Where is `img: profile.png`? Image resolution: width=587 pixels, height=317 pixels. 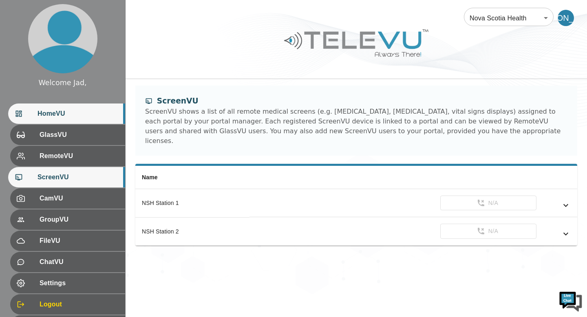
img: profile.png is located at coordinates (63, 39).